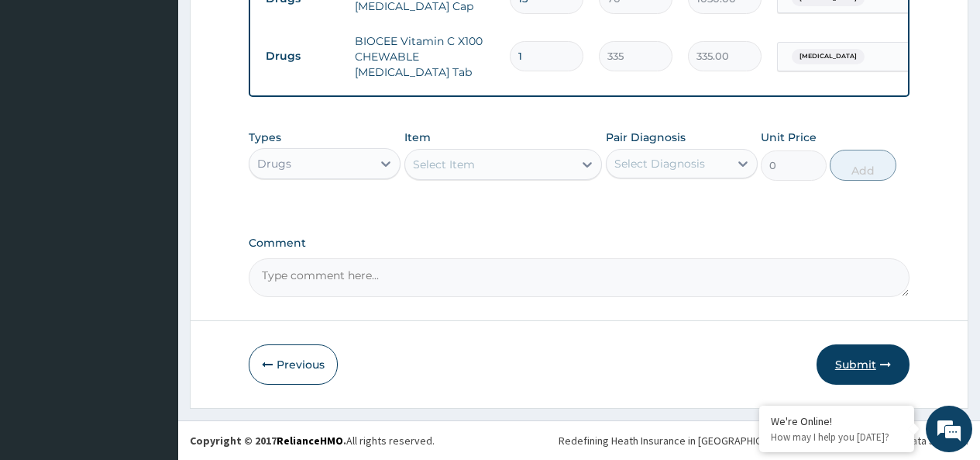 Image resolution: width=980 pixels, height=460 pixels. Describe the element at coordinates (274, 164) in the screenshot. I see `div: Drugs` at that location.